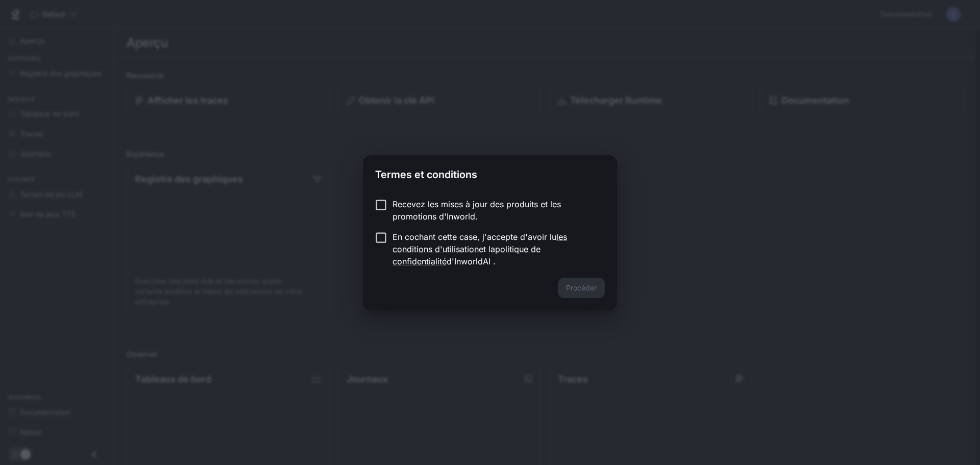 This screenshot has width=980, height=465. Describe the element at coordinates (477, 210) in the screenshot. I see `font: Recevez les mises à jour des produits et les promotions d'Inworld.` at that location.